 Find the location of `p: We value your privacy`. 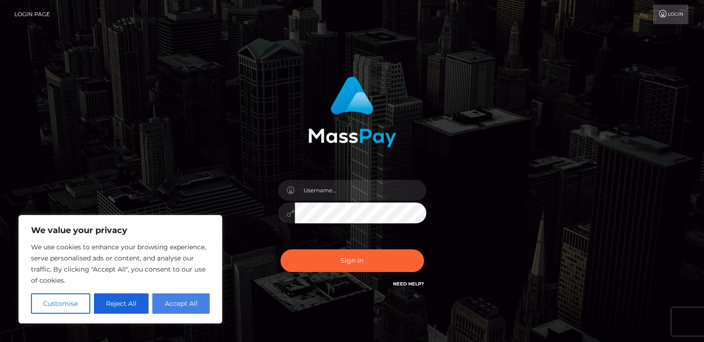

p: We value your privacy is located at coordinates (120, 230).